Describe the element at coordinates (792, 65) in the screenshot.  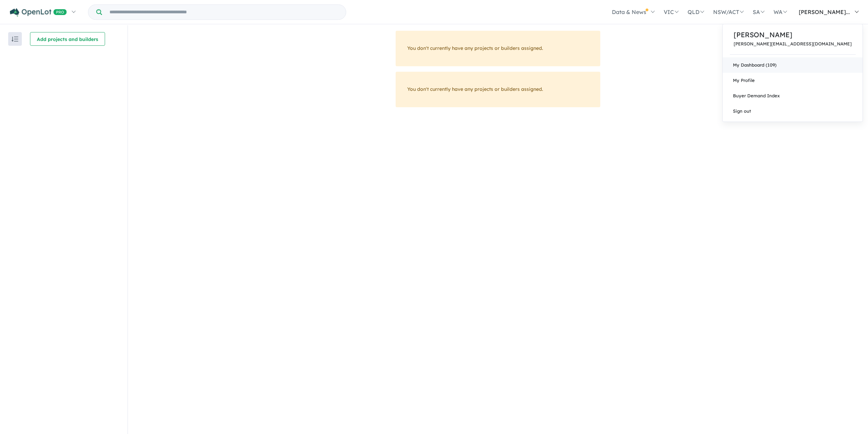
I see `a: My Dashboard (109)` at that location.